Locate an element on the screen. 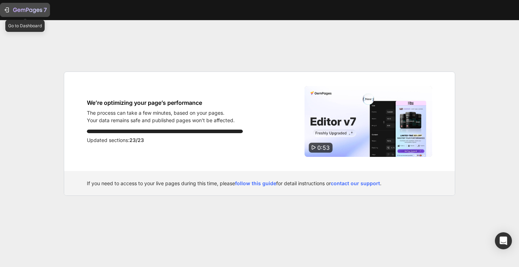 This screenshot has height=267, width=519. div: Open Intercom Messenger is located at coordinates (503, 241).